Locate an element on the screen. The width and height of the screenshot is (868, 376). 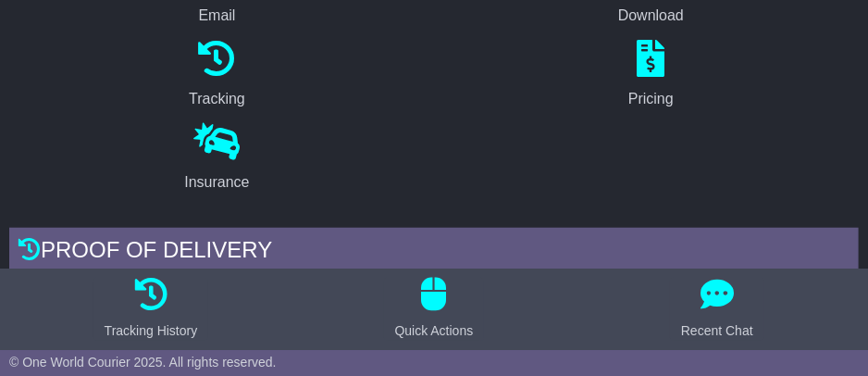
div: Tracking is located at coordinates (217, 99).